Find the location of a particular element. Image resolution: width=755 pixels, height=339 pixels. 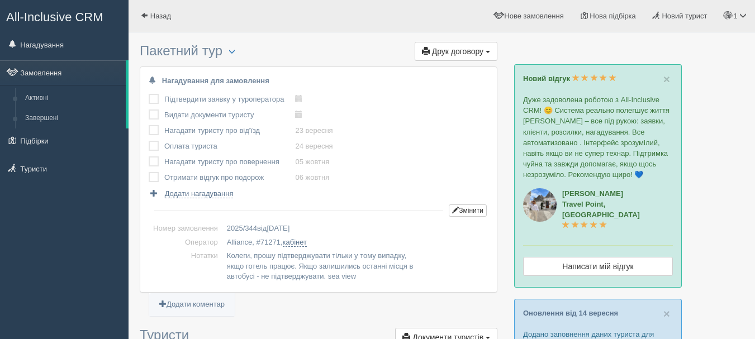

td: Оператор is located at coordinates (186, 243).